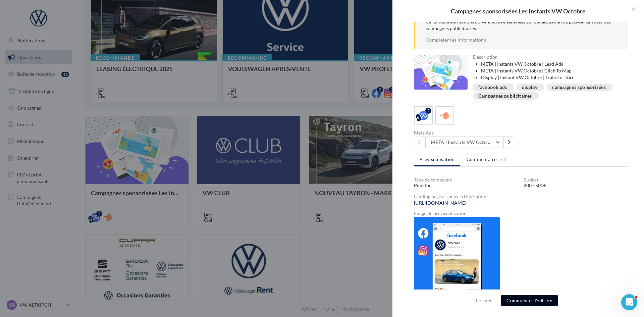 The width and height of the screenshot is (644, 317). What do you see at coordinates (465, 142) in the screenshot?
I see `button: META | Instants VW Octobre | Click To Map` at bounding box center [465, 142].